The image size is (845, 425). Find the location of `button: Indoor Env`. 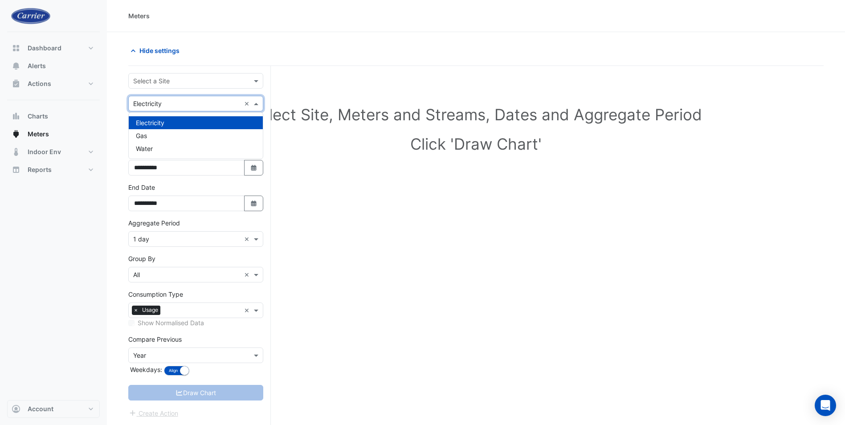

button: Indoor Env is located at coordinates (53, 152).